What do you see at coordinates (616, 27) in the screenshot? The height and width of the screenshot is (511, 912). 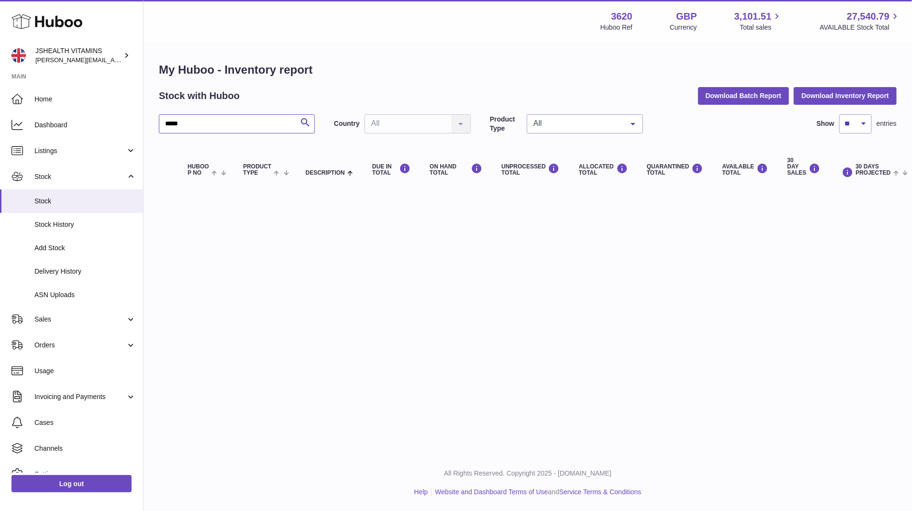 I see `div: Huboo Ref` at bounding box center [616, 27].